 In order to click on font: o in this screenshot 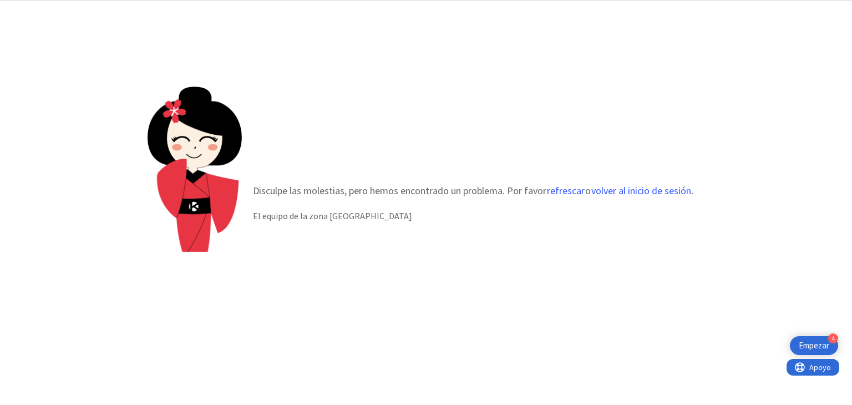, I will do `click(588, 190)`.